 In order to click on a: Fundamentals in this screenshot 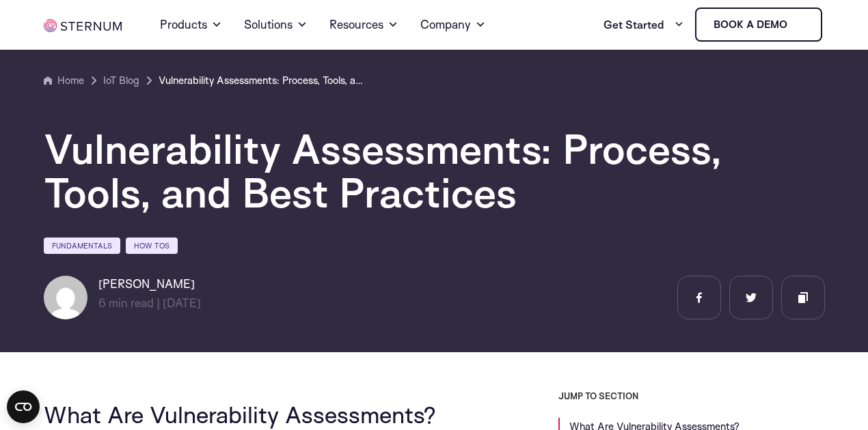, I will do `click(82, 246)`.